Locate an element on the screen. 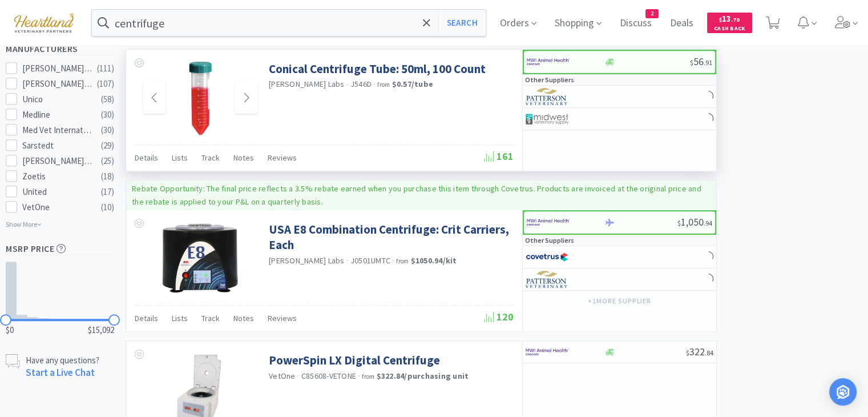 The image size is (868, 417). span: Cash Back is located at coordinates (729, 29).